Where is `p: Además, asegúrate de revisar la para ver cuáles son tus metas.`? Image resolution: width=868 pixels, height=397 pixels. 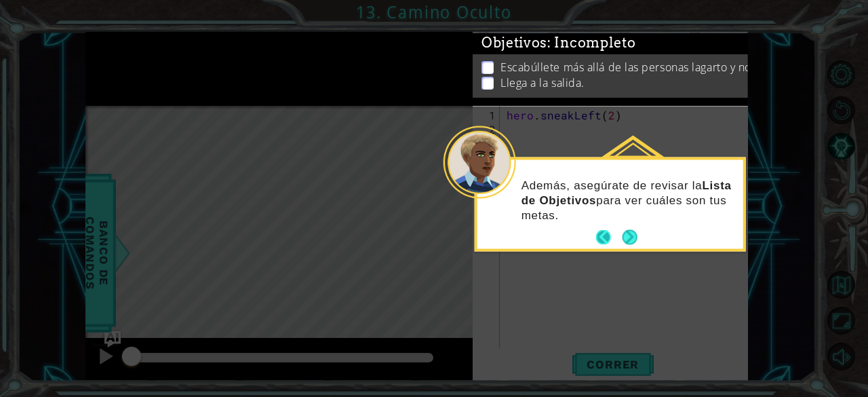 p: Además, asegúrate de revisar la para ver cuáles son tus metas. is located at coordinates (627, 200).